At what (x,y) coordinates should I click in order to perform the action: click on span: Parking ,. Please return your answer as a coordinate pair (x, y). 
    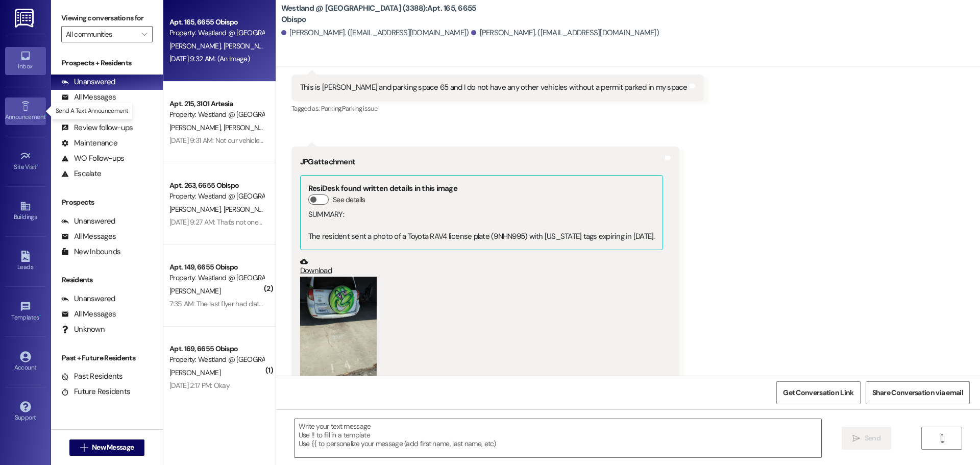
    Looking at the image, I should click on (331, 108).